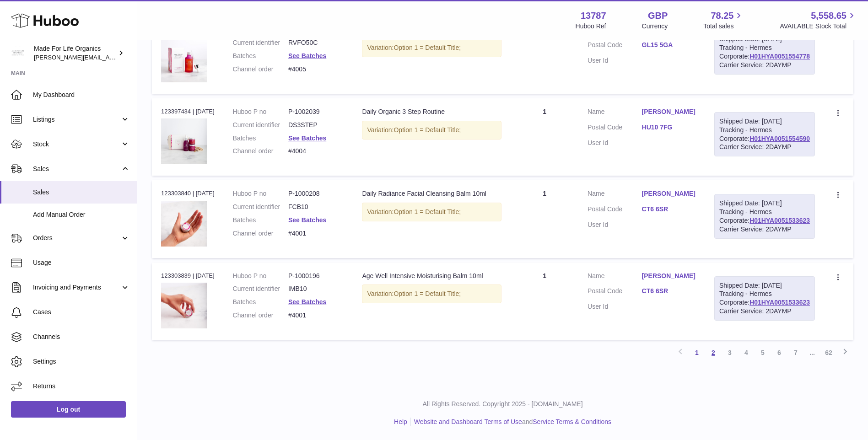 The width and height of the screenshot is (868, 440). I want to click on strong: 13787, so click(594, 15).